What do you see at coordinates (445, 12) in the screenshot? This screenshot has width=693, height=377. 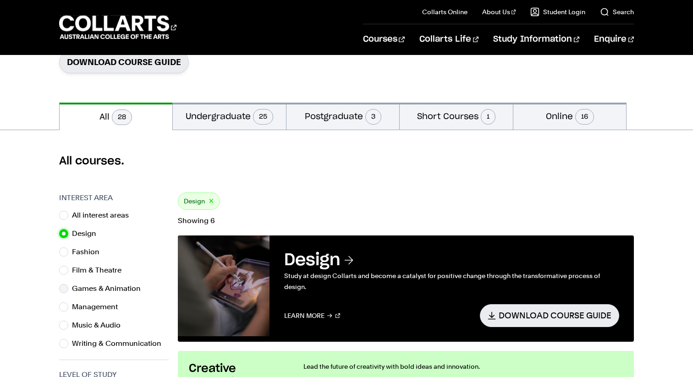 I see `a: Collarts Online` at bounding box center [445, 12].